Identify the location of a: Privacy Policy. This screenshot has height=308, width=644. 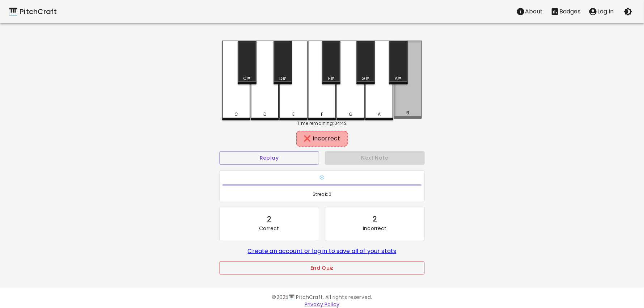
(322, 304).